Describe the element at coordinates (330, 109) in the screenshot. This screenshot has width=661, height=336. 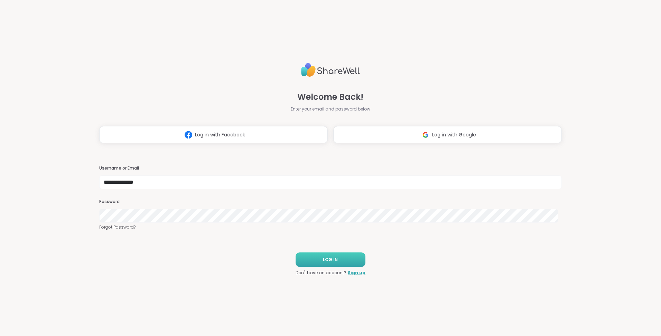
I see `span: Enter your email and password below` at that location.